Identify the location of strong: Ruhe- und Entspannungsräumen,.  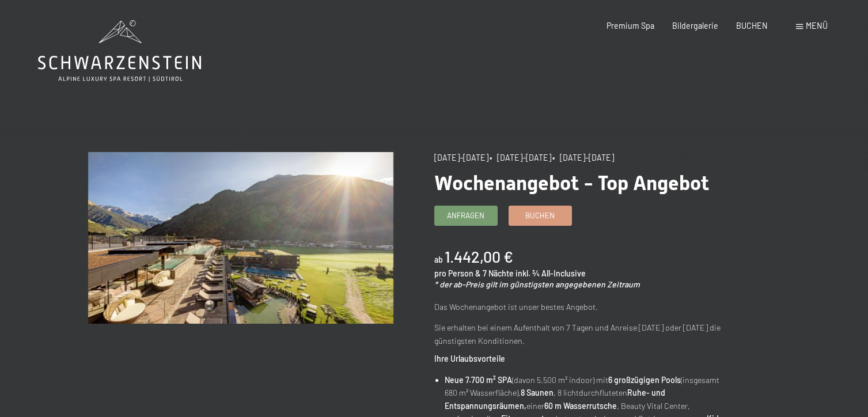
(554, 399).